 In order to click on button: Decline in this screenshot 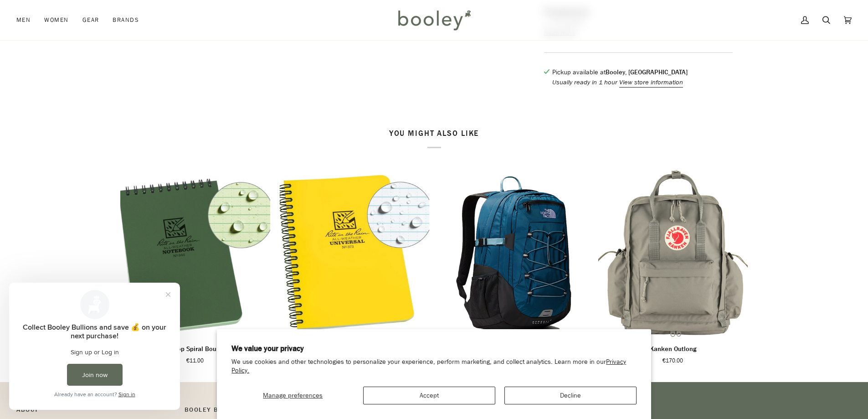, I will do `click(570, 395)`.